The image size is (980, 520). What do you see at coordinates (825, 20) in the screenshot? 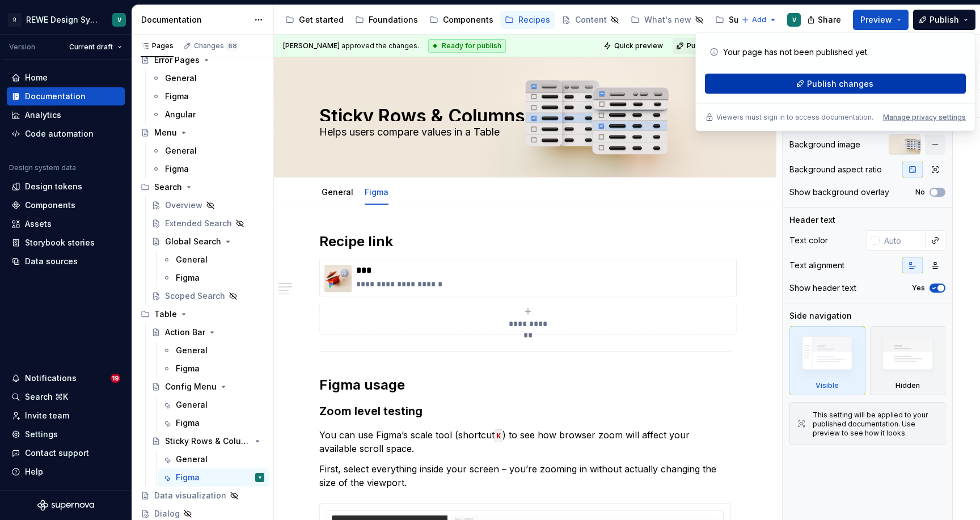
I see `button: Share` at bounding box center [825, 20].